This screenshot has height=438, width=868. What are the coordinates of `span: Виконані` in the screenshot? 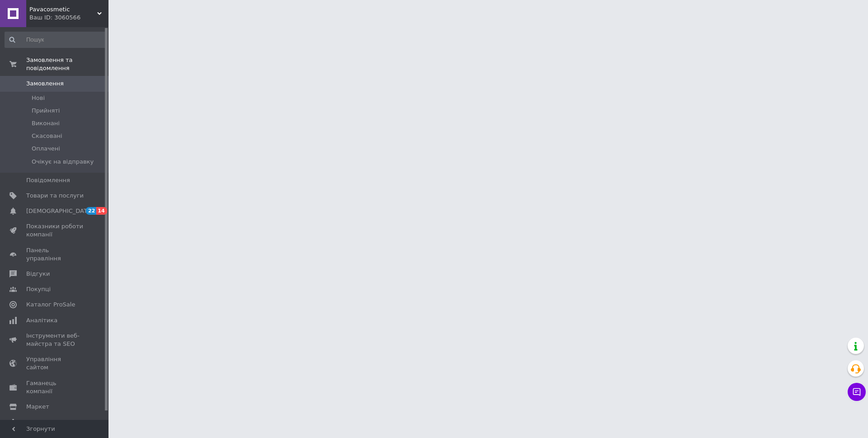 It's located at (46, 124).